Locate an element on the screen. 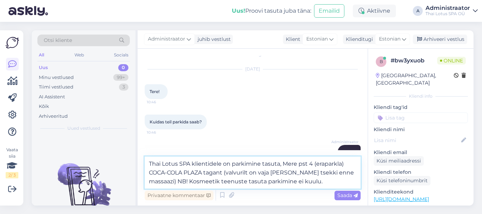 The width and height of the screenshot is (482, 214). div: 3 is located at coordinates (123, 87).